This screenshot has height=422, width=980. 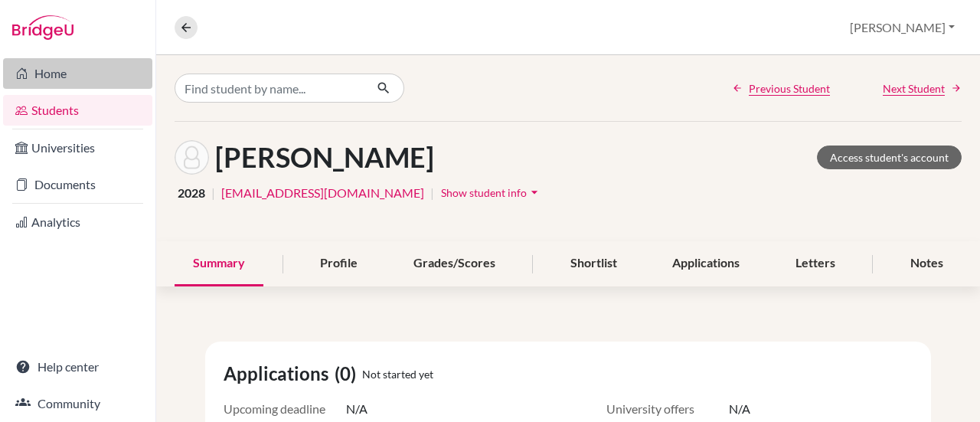 I want to click on a: Previous Student, so click(x=781, y=88).